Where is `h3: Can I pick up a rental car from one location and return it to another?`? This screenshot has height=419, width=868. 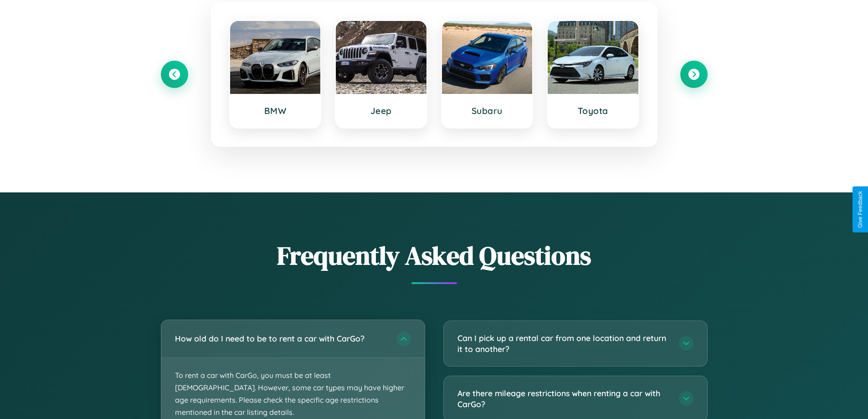 h3: Can I pick up a rental car from one location and return it to another? is located at coordinates (564, 343).